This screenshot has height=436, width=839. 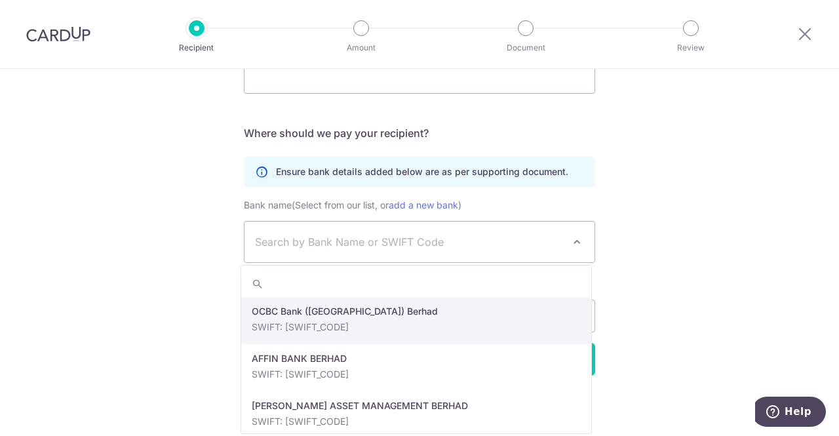 What do you see at coordinates (409, 242) in the screenshot?
I see `span: Search by Bank Name or SWIFT Code` at bounding box center [409, 242].